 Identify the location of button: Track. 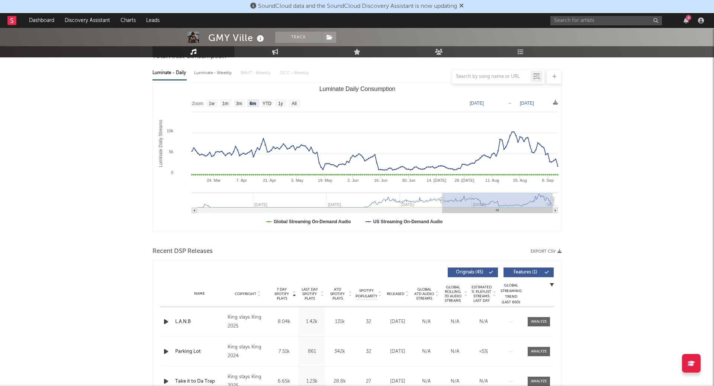
(298, 37).